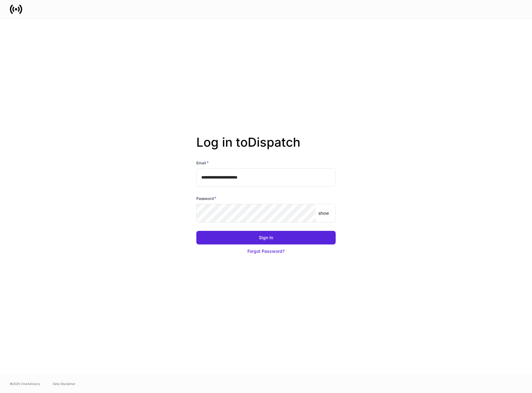 The image size is (532, 393). I want to click on span: © 2025 OneAdvisory, so click(25, 383).